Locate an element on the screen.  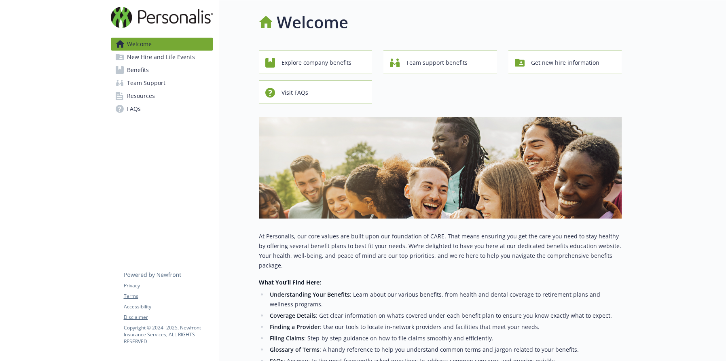
a: Accessibility is located at coordinates (168, 306).